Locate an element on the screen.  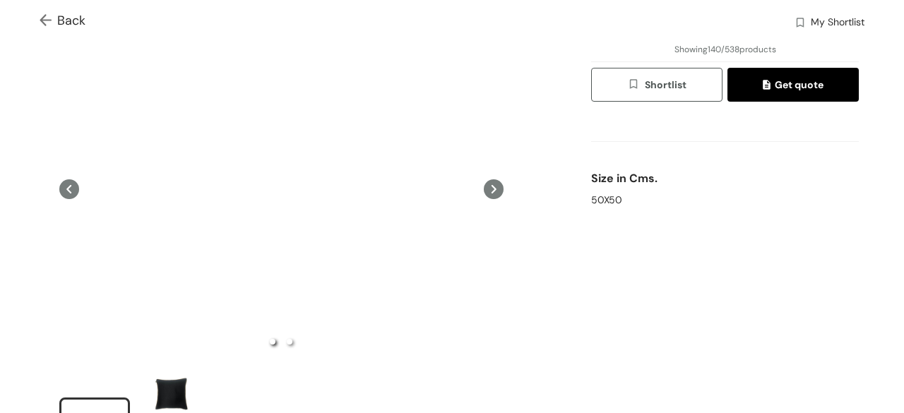
img: quote is located at coordinates (768, 86).